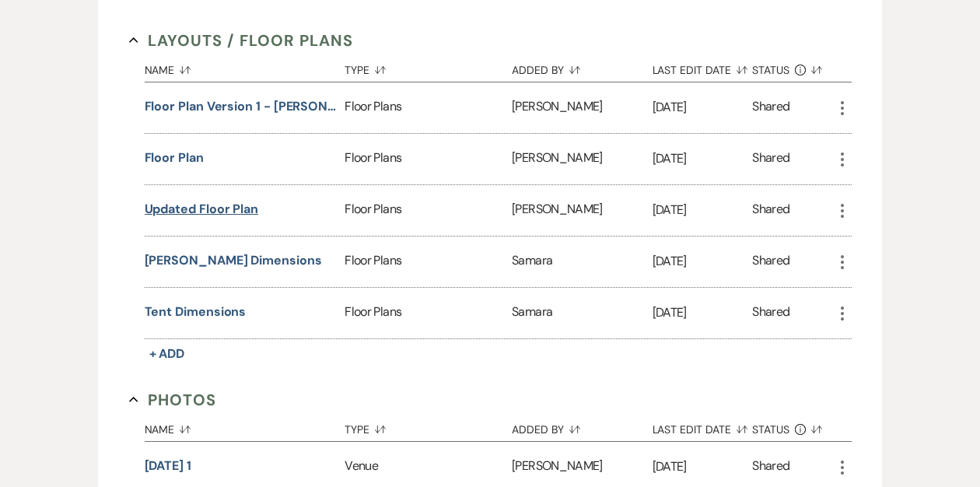  Describe the element at coordinates (174, 158) in the screenshot. I see `button: Floor Plan` at that location.